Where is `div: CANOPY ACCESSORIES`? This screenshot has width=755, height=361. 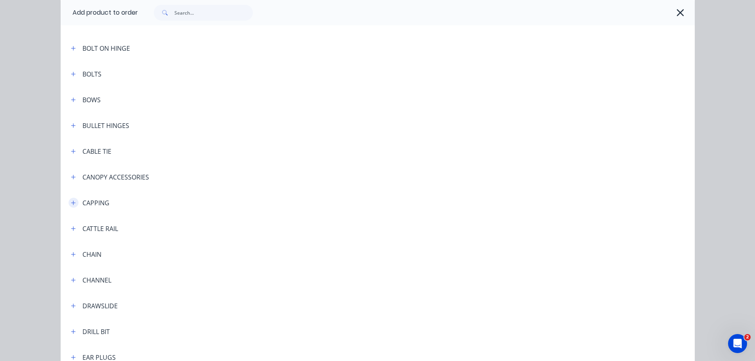
div: CANOPY ACCESSORIES is located at coordinates (116, 177).